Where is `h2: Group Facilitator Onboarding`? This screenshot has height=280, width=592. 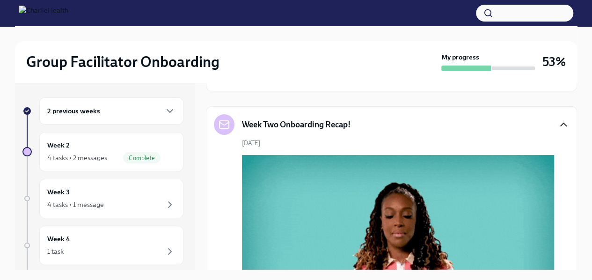
h2: Group Facilitator Onboarding is located at coordinates (123, 62).